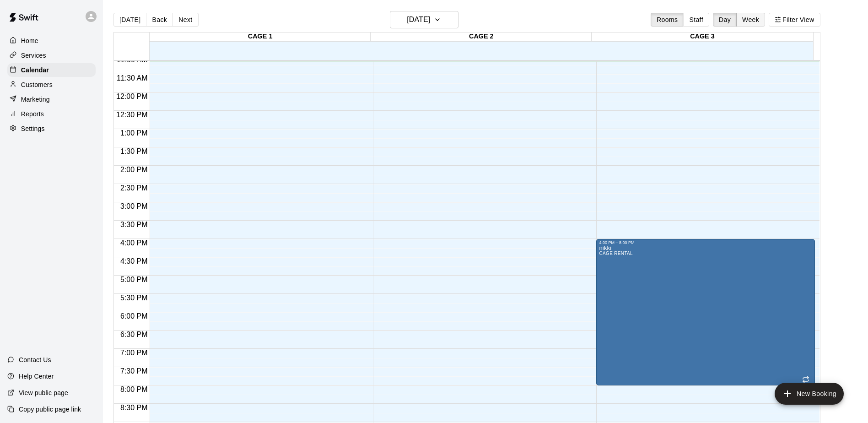 This screenshot has height=423, width=868. Describe the element at coordinates (795, 20) in the screenshot. I see `button: Filter View` at that location.